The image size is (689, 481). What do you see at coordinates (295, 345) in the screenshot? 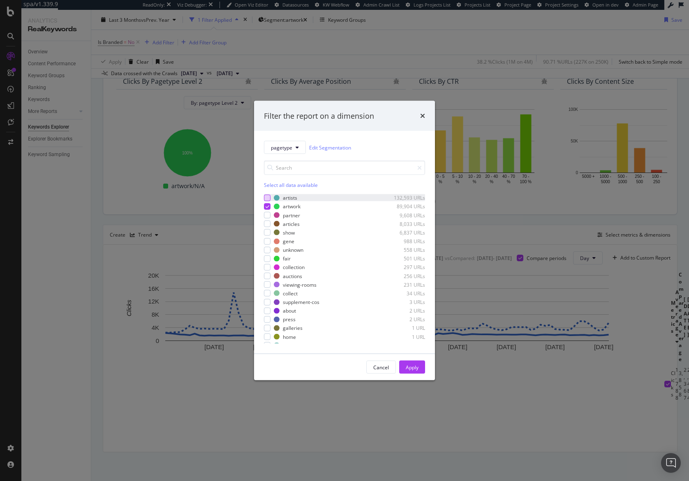
I see `div: institutions` at bounding box center [295, 345].